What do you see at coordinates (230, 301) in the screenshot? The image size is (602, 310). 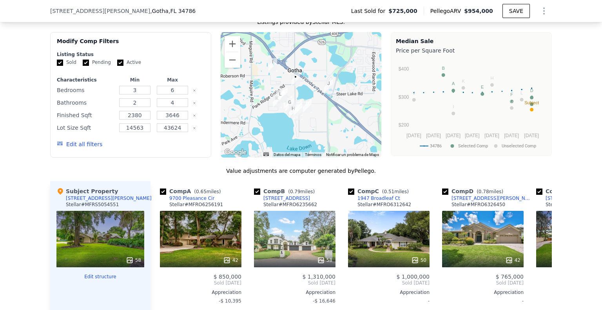 I see `span: -$ 10,395` at bounding box center [230, 301].